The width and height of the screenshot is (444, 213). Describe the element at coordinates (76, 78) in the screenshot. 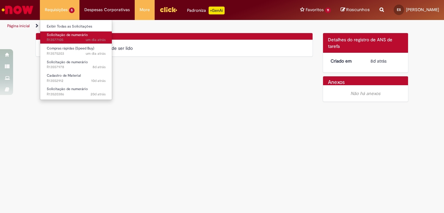

I see `a: Aberto R13552912 : Cadastro de Material` at that location.